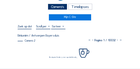 Image resolution: width=140 pixels, height=69 pixels. Describe the element at coordinates (57, 7) in the screenshot. I see `div: Camera's` at that location.